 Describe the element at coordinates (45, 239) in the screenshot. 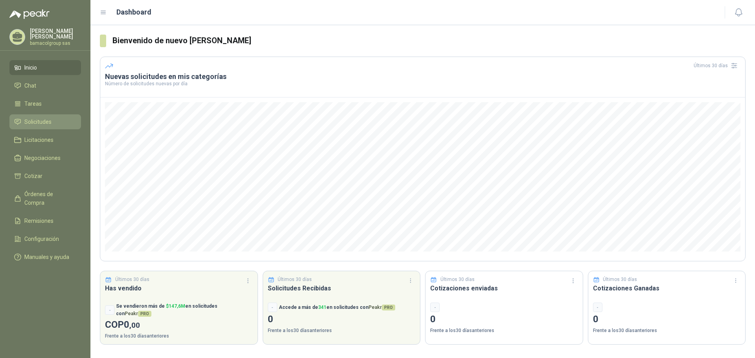

I see `a: Configuración` at that location.